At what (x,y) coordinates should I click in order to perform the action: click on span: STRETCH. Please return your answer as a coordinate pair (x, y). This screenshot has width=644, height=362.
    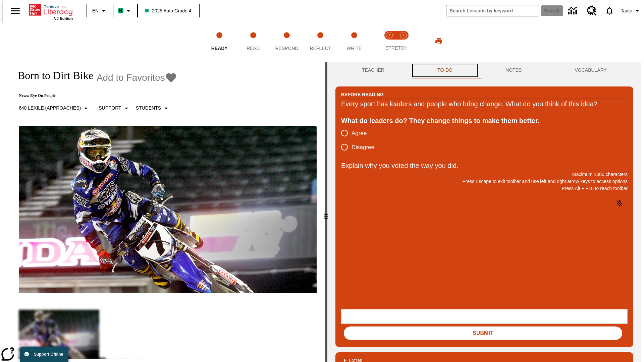
    Looking at the image, I should click on (397, 48).